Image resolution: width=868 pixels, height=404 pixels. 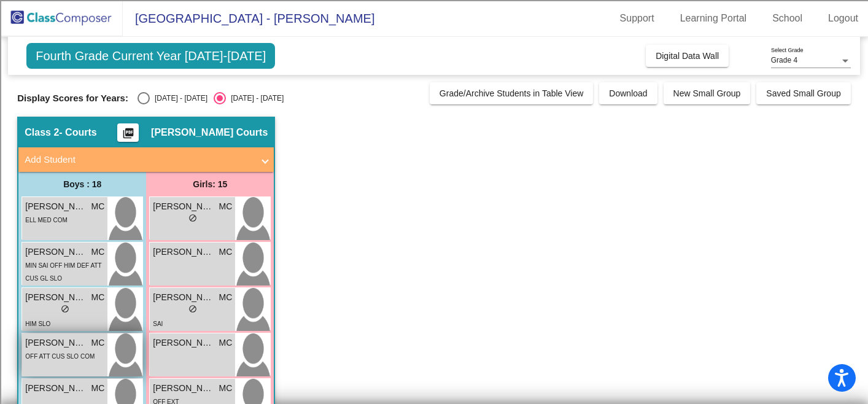 What do you see at coordinates (434, 200) in the screenshot?
I see `div: Magazine` at bounding box center [434, 200].